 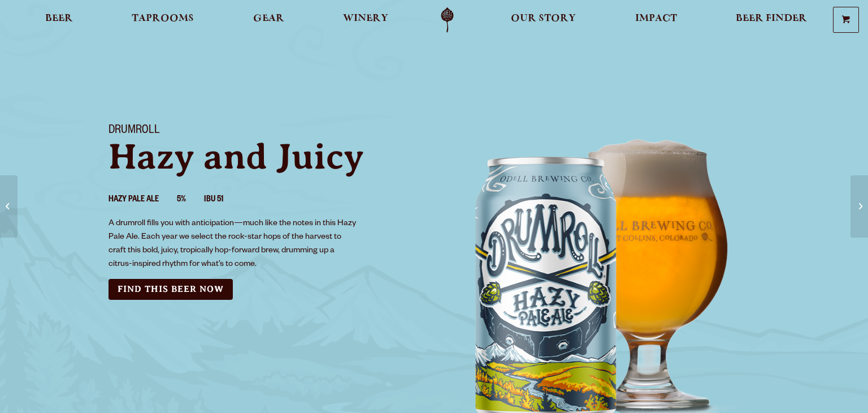 I want to click on h1: Drumroll, so click(x=265, y=131).